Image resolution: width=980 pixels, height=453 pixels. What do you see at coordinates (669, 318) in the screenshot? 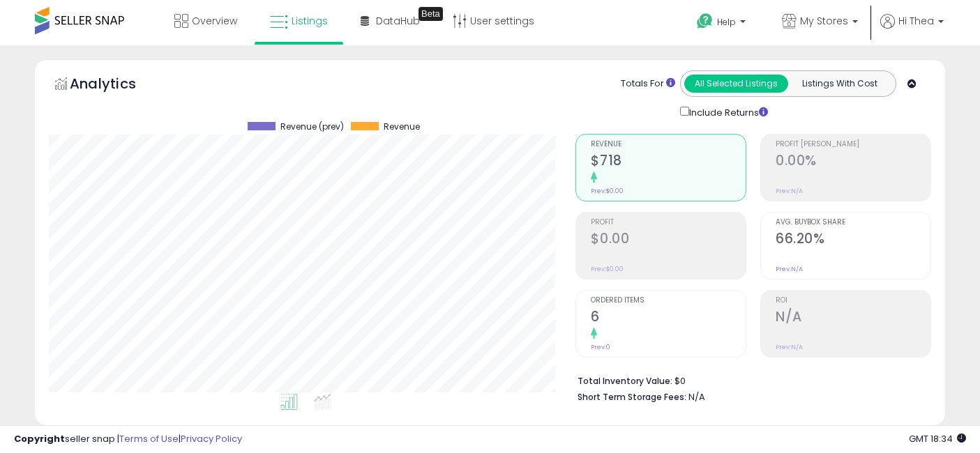
I see `h2: 6` at bounding box center [669, 318].